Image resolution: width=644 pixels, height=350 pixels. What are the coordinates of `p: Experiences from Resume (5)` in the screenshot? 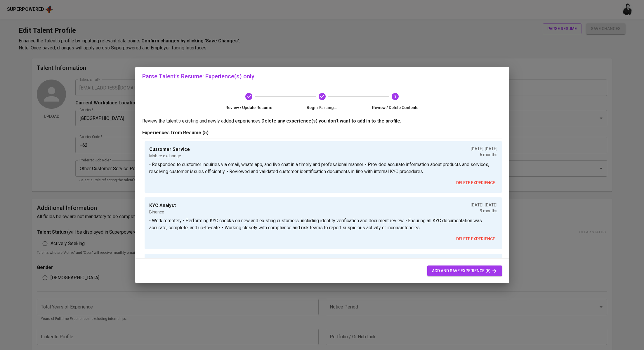 It's located at (322, 133).